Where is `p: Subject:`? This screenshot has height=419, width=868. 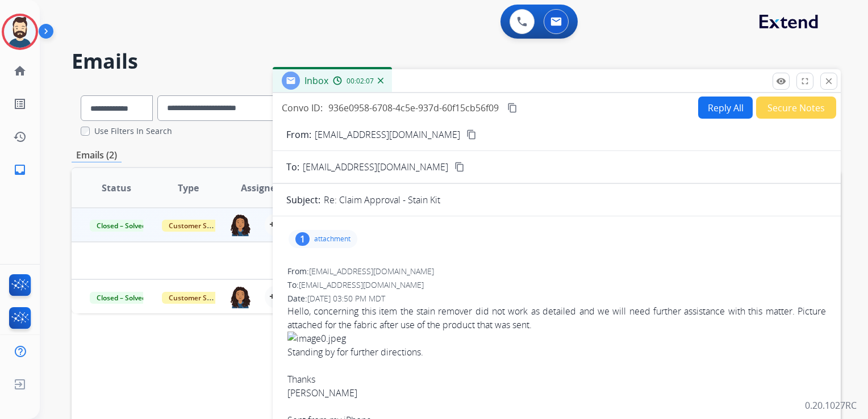
p: Subject: is located at coordinates (303, 200).